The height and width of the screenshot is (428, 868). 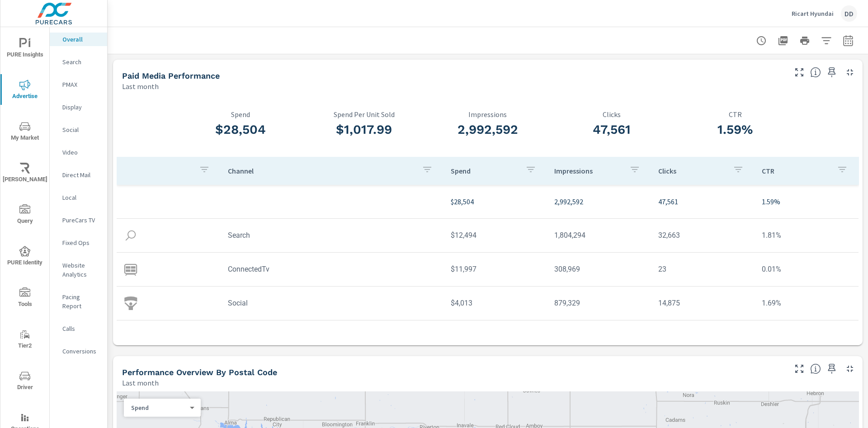 I want to click on span: PURE Identity, so click(x=25, y=256).